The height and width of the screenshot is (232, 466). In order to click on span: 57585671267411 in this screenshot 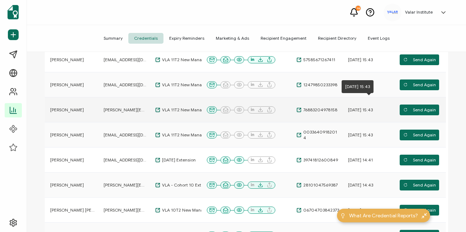, I will do `click(319, 60)`.